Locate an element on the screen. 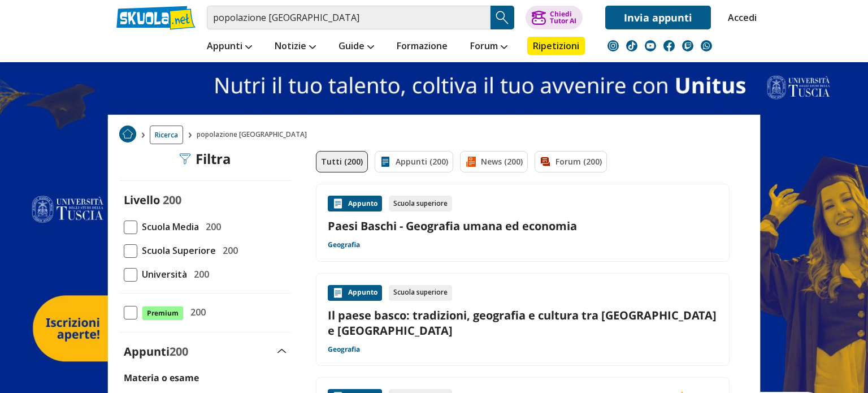 The height and width of the screenshot is (393, 868). a: Tutti (200) is located at coordinates (342, 161).